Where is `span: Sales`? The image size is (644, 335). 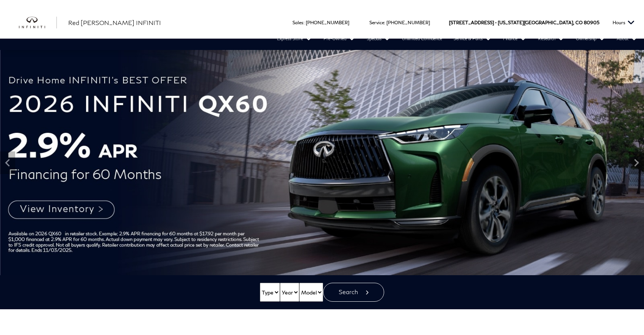
span: Sales is located at coordinates (297, 22).